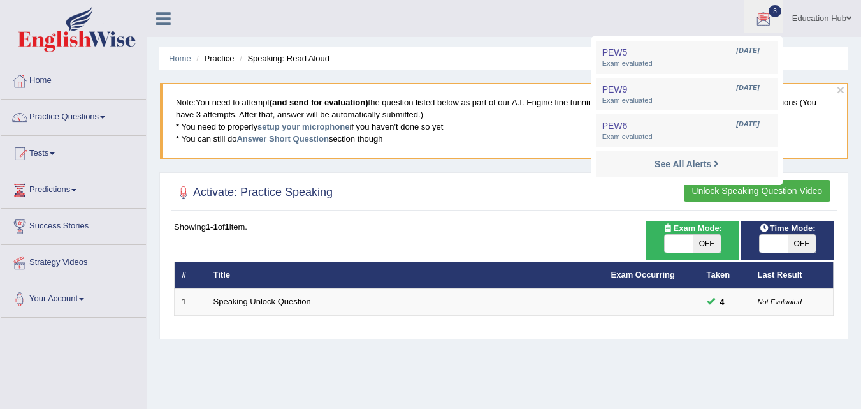  What do you see at coordinates (757, 191) in the screenshot?
I see `button: Unlock Speaking Question Video` at bounding box center [757, 191].